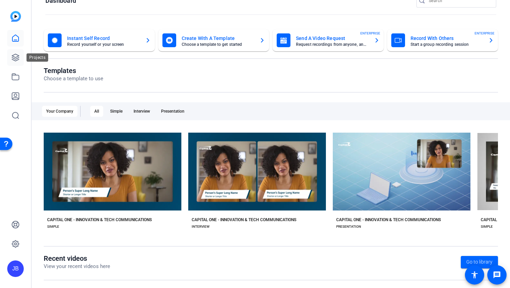 The height and width of the screenshot is (288, 510). I want to click on h1: Recent videos, so click(77, 258).